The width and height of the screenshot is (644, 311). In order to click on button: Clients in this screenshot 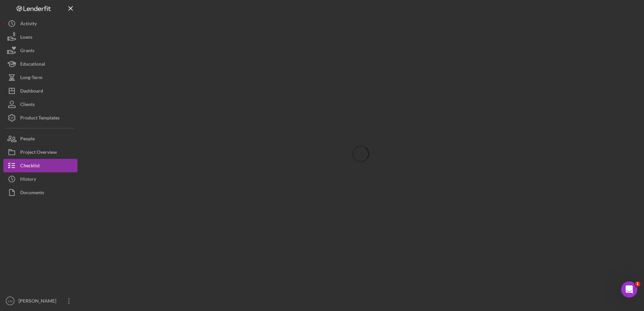, I will do `click(41, 104)`.